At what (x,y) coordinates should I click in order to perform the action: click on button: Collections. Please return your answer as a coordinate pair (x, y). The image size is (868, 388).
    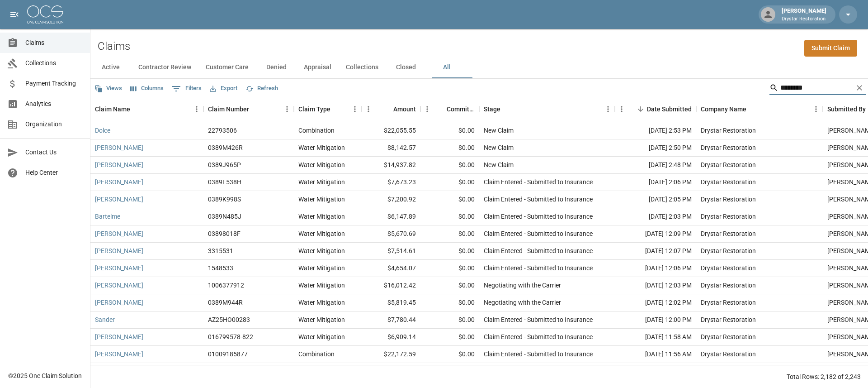
    Looking at the image, I should click on (362, 68).